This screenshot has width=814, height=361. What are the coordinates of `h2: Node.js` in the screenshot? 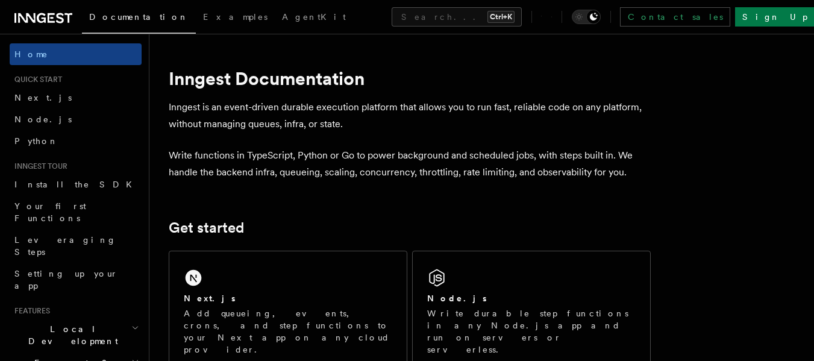 It's located at (457, 298).